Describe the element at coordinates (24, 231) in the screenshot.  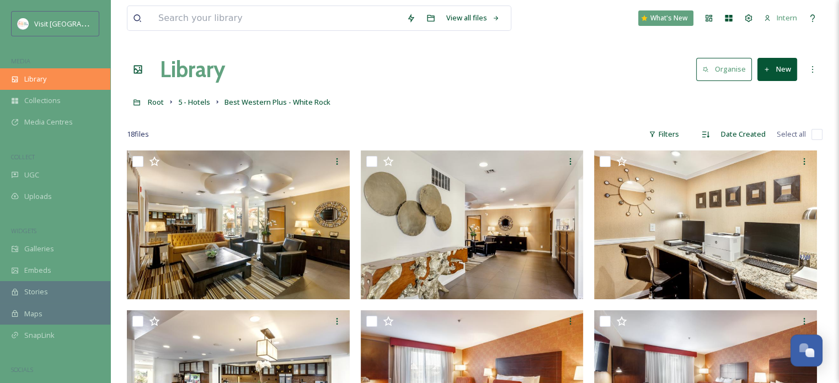
I see `span: WIDGETS` at that location.